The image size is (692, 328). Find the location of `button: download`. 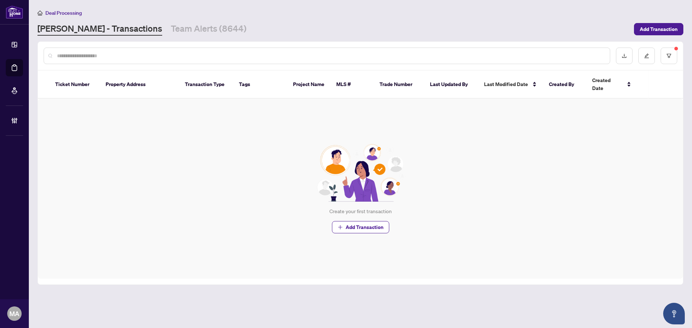

button: download is located at coordinates (624, 56).